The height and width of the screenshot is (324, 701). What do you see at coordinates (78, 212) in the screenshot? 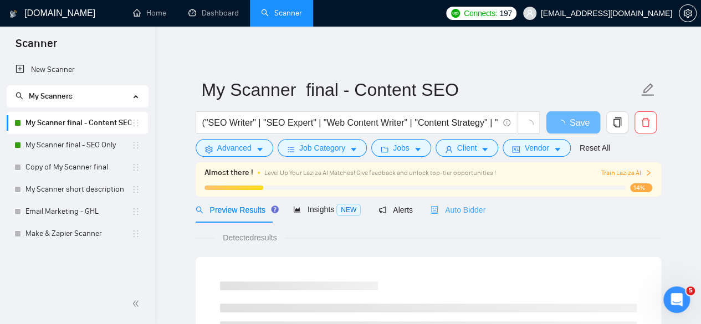
I see `a: Email Marketing - GHL` at bounding box center [78, 212].